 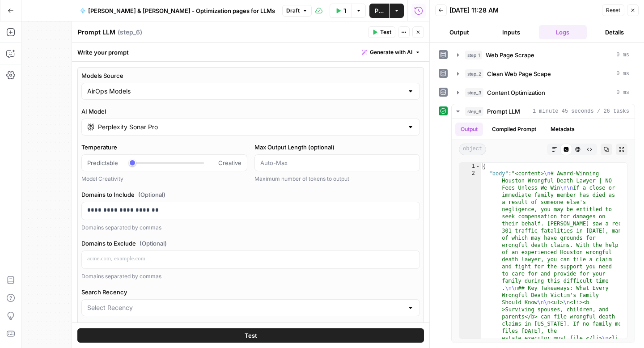 What do you see at coordinates (345, 11) in the screenshot?
I see `span: Test Workflow` at bounding box center [345, 11].